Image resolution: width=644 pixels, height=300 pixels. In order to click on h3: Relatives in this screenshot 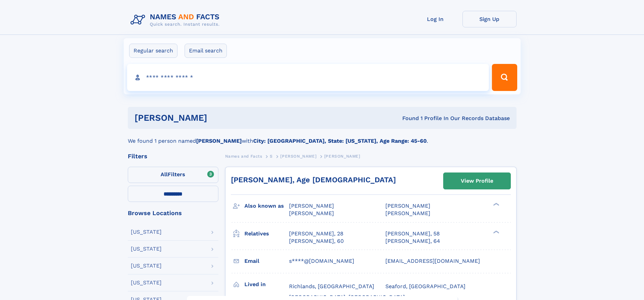, I will do `click(266, 234)`.